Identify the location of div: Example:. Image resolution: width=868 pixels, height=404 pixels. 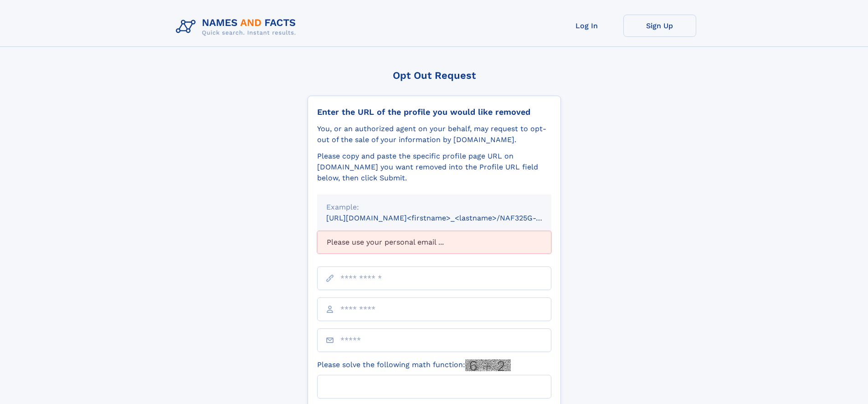
(434, 208).